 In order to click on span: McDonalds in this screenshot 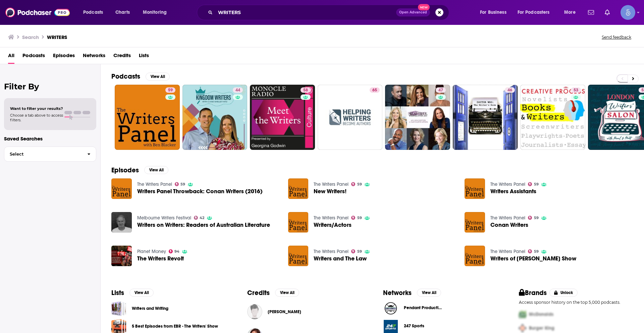, I will do `click(541, 314)`.